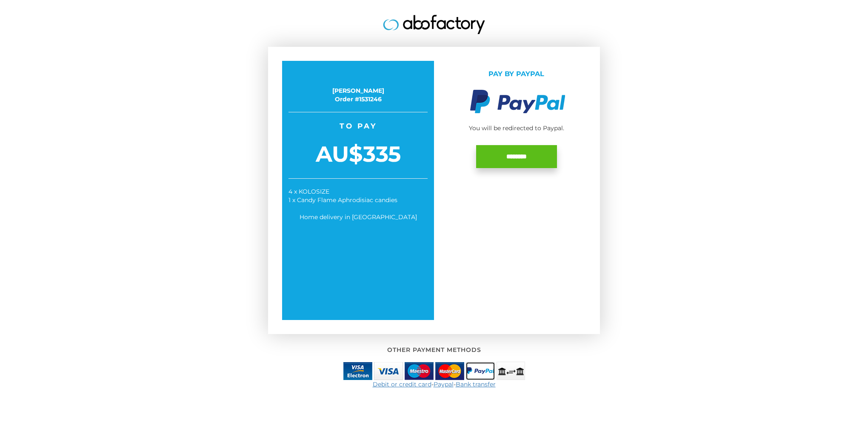 The image size is (868, 440). Describe the element at coordinates (358, 154) in the screenshot. I see `span: AU$335` at that location.